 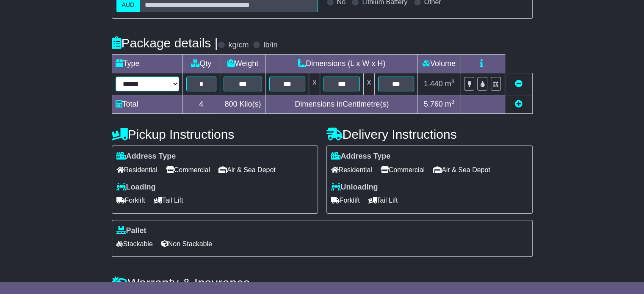 I want to click on h4: Pickup Instructions, so click(x=215, y=134).